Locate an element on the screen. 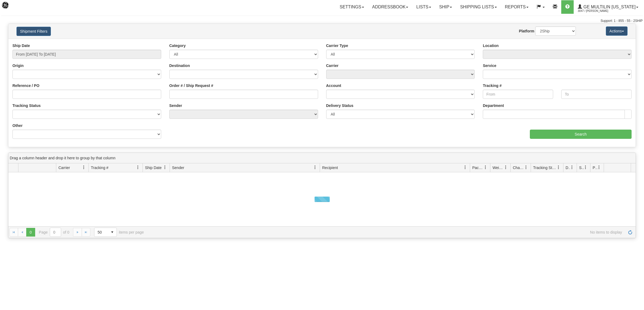 This screenshot has height=310, width=644. label: Service is located at coordinates (490, 66).